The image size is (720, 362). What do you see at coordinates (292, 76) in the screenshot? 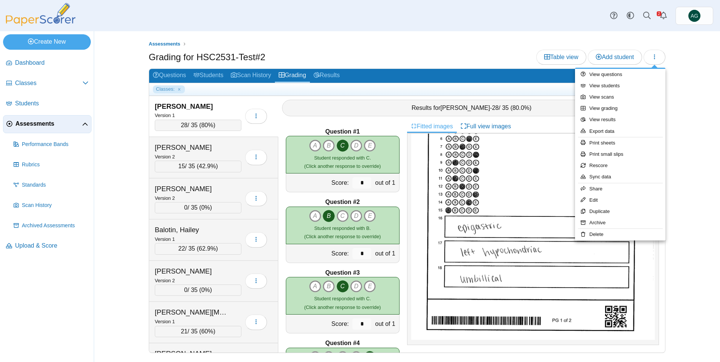
I see `a: Grading` at bounding box center [292, 76].